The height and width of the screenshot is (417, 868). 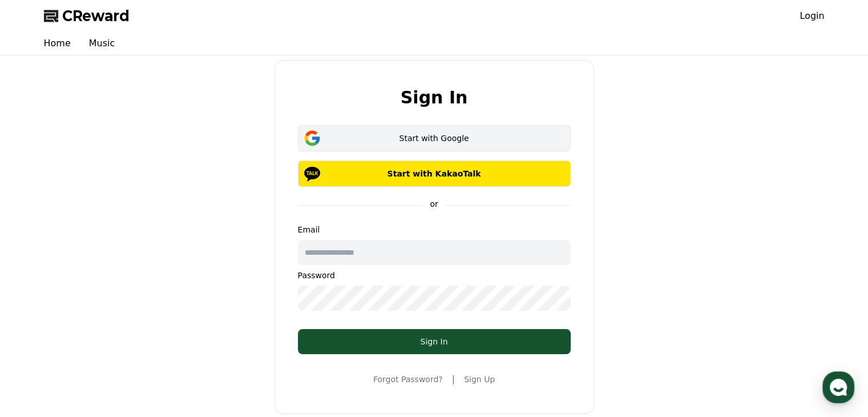 I want to click on div: Start with Google, so click(x=434, y=138).